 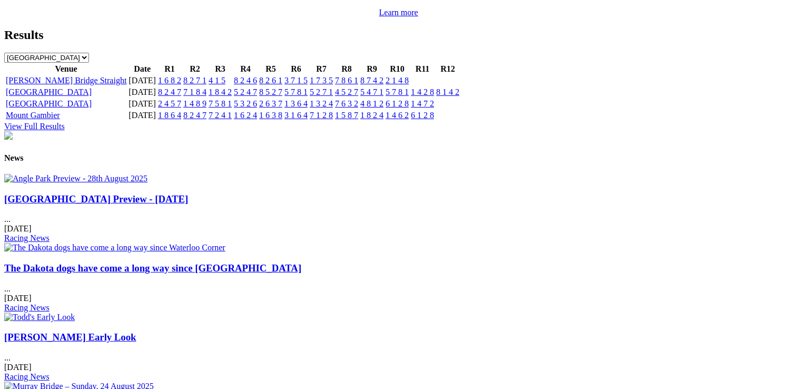 I want to click on a: View Full Results, so click(x=34, y=126).